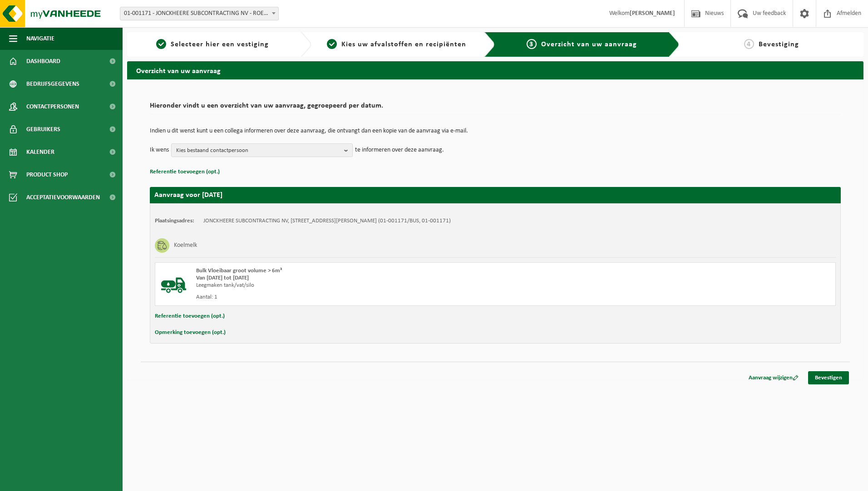 This screenshot has height=491, width=868. What do you see at coordinates (829, 378) in the screenshot?
I see `a: Bevestigen` at bounding box center [829, 378].